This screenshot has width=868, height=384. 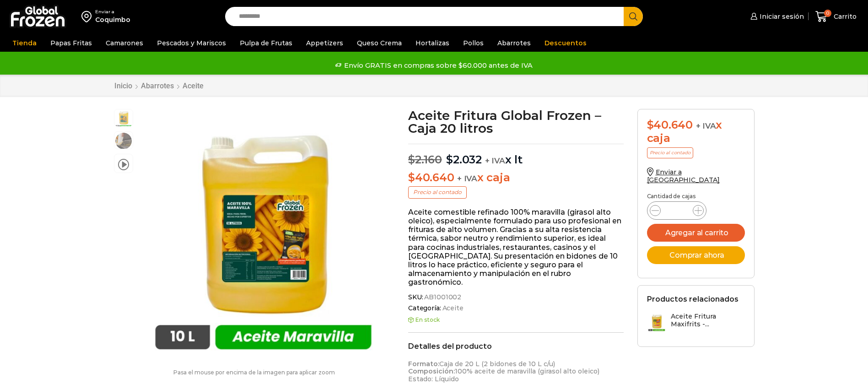 I want to click on span: AB1001002, so click(x=442, y=297).